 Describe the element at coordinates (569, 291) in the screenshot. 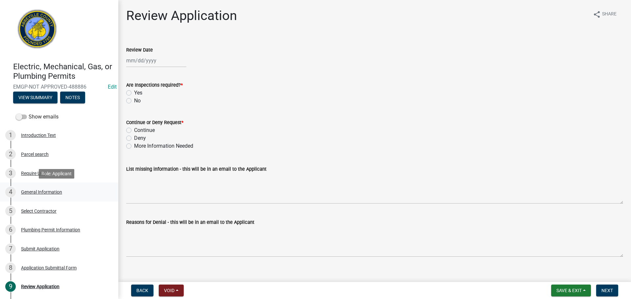

I see `span: Save & Exit` at that location.